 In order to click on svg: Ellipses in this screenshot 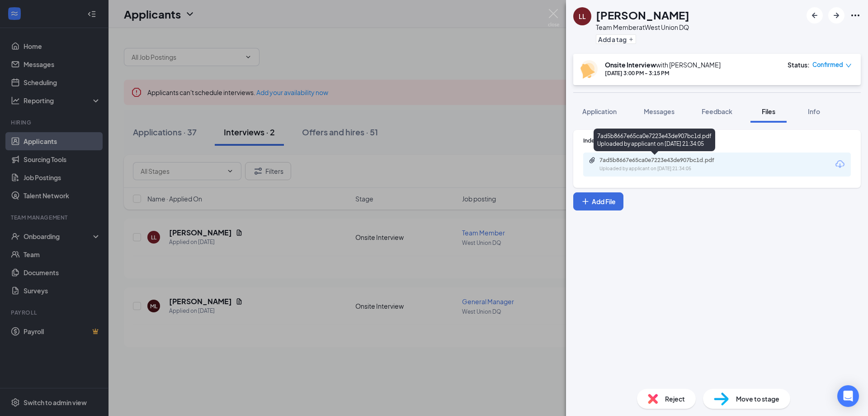, I will do `click(856, 15)`.